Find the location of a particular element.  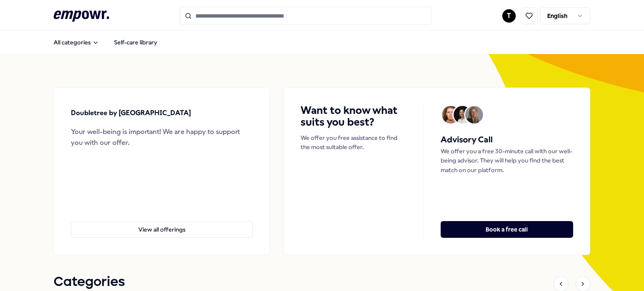

button: View all offerings is located at coordinates (162, 230).